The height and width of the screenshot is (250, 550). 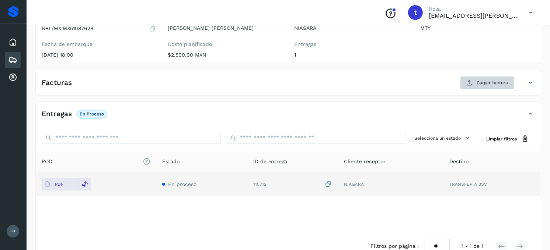 What do you see at coordinates (13, 42) in the screenshot?
I see `div: Inicio` at bounding box center [13, 42].